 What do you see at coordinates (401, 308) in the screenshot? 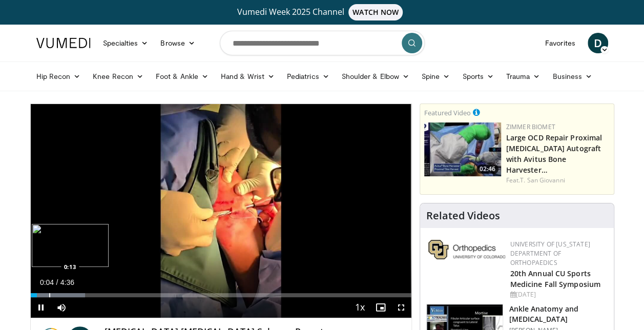
I see `button: Fullscreen` at bounding box center [401, 308].